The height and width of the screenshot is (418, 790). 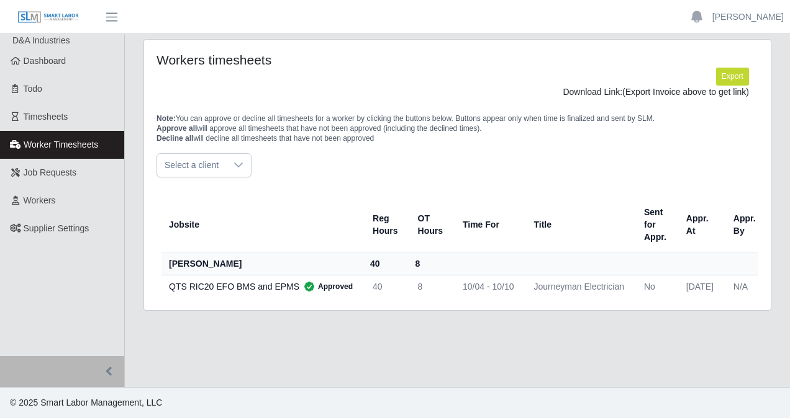 What do you see at coordinates (46, 117) in the screenshot?
I see `span: Timesheets` at bounding box center [46, 117].